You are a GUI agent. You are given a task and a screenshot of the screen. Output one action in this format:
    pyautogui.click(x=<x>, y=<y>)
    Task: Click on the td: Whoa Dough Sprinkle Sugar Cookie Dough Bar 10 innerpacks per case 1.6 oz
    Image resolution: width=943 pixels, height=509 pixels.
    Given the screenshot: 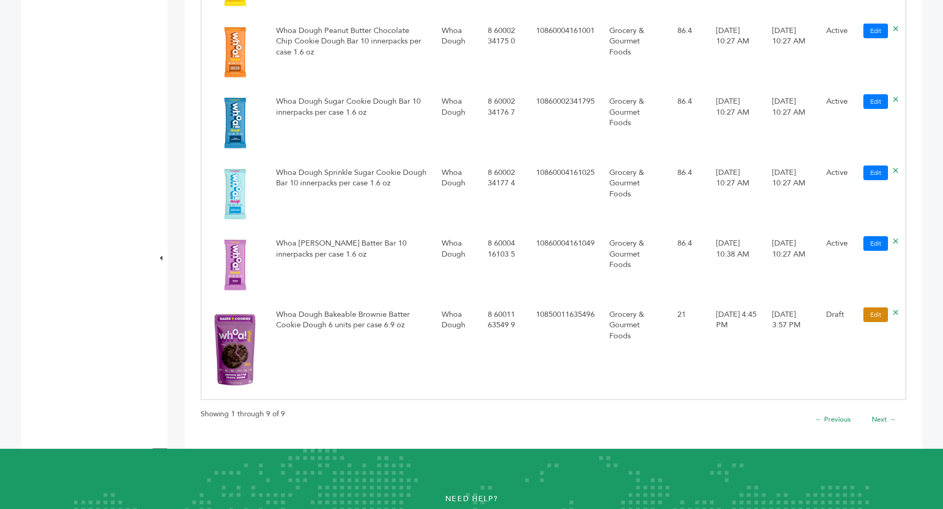 What is the action you would take?
    pyautogui.click(x=351, y=195)
    